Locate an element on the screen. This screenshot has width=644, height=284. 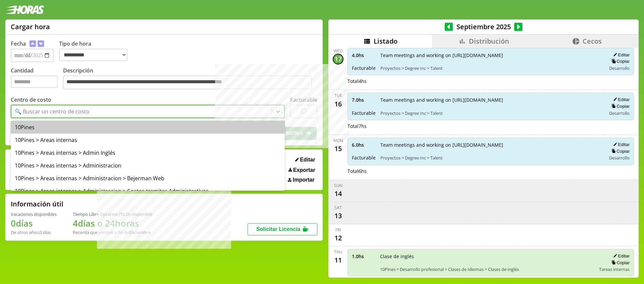
label: Centro de costo is located at coordinates (31, 100).